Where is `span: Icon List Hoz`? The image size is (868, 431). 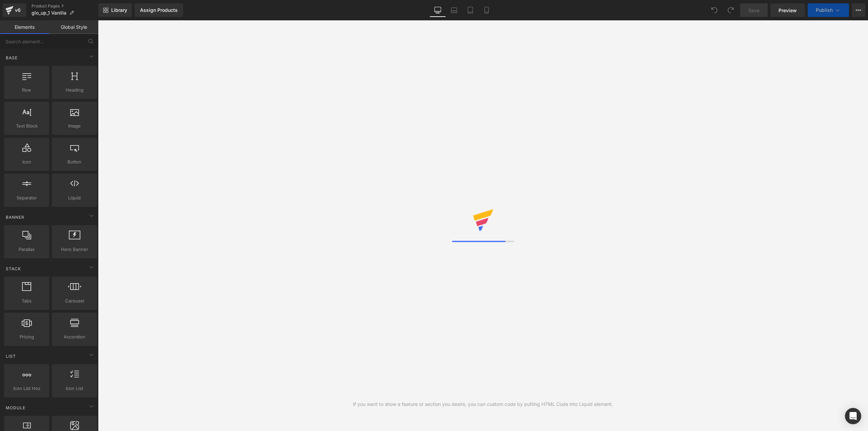
span: Icon List Hoz is located at coordinates (26, 388).